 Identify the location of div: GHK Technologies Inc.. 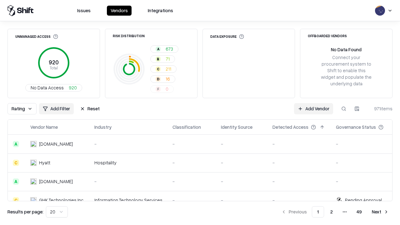
(62, 200).